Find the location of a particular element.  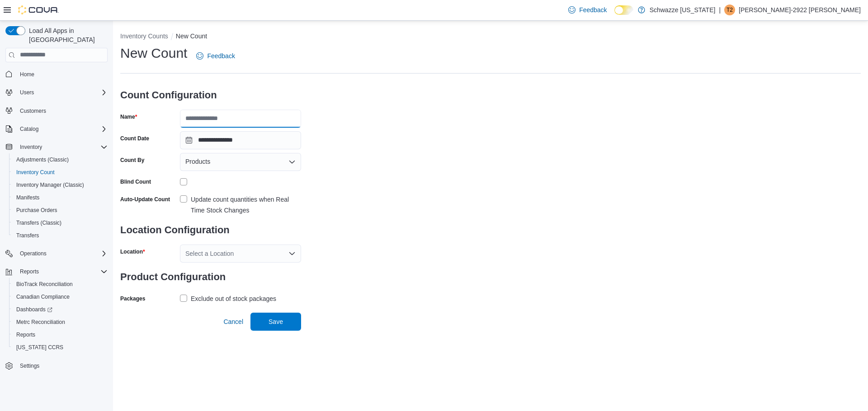

span: Inventory Count is located at coordinates (61, 172).